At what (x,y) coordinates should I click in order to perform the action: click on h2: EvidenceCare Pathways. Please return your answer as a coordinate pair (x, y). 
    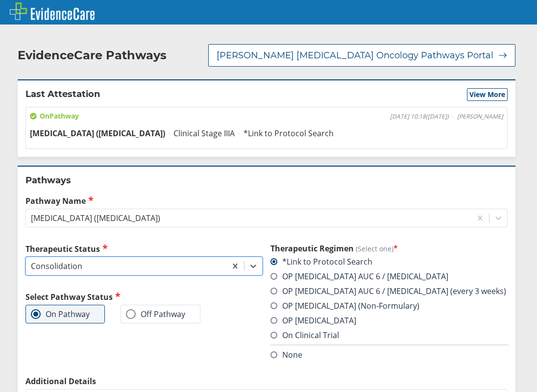
    Looking at the image, I should click on (92, 55).